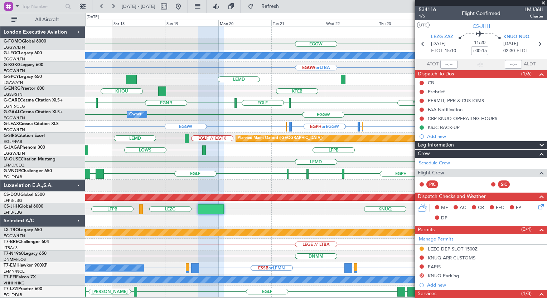  What do you see at coordinates (427, 16) in the screenshot?
I see `span: 1/5` at bounding box center [427, 16].